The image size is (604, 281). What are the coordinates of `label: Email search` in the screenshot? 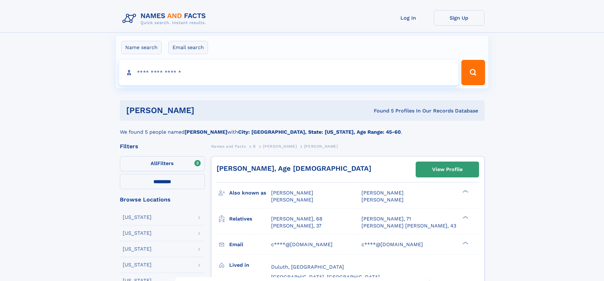 It's located at (188, 48).